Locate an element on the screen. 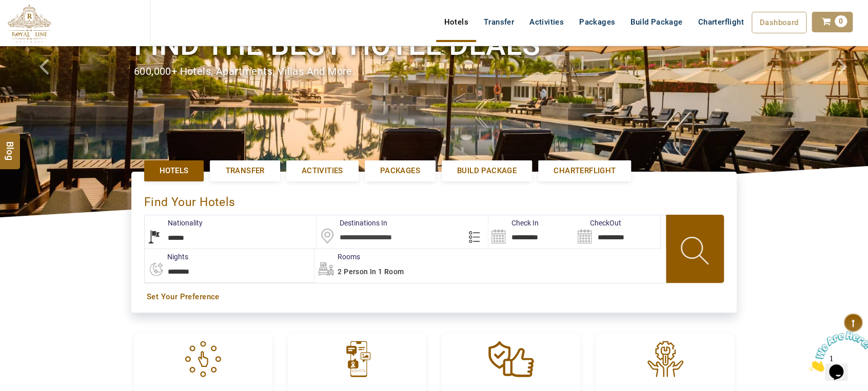  span: Dashboard is located at coordinates (779, 23).